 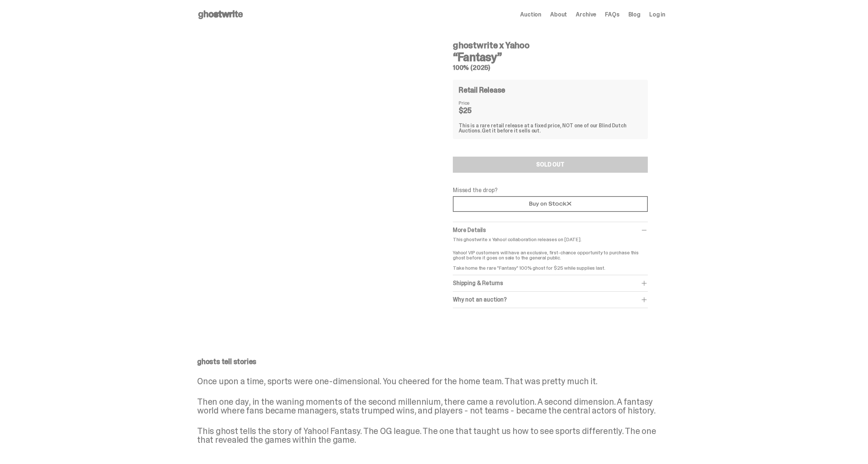 I want to click on div: Shipping & Returns, so click(x=550, y=283).